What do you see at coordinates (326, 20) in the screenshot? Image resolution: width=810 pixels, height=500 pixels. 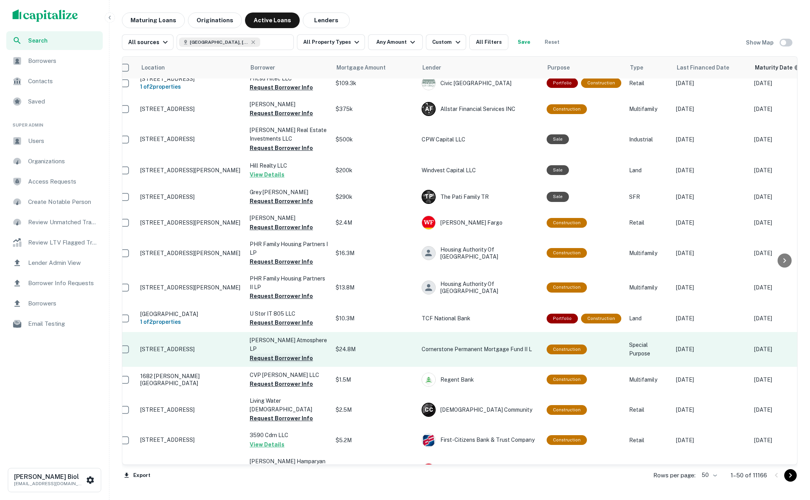 I see `button: Lenders` at bounding box center [326, 20].